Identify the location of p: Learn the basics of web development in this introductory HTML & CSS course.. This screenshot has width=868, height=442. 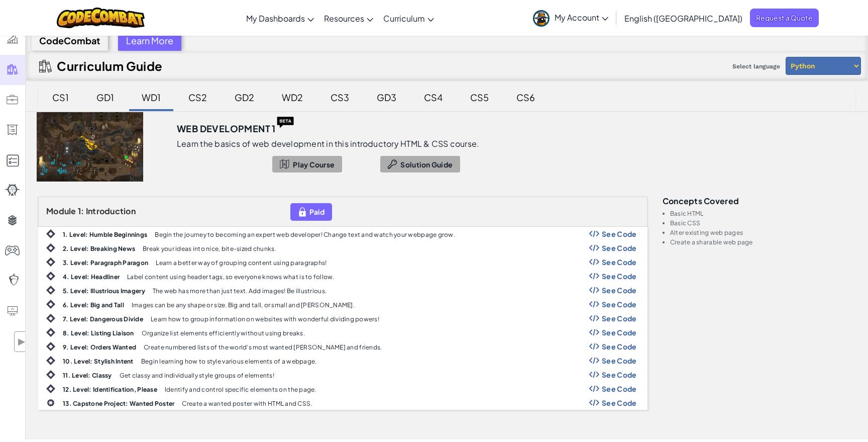
(328, 143).